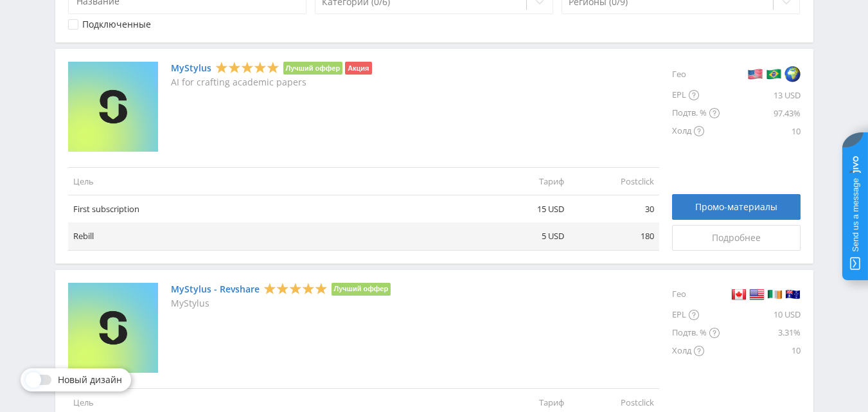  I want to click on img: MyStylus, so click(113, 107).